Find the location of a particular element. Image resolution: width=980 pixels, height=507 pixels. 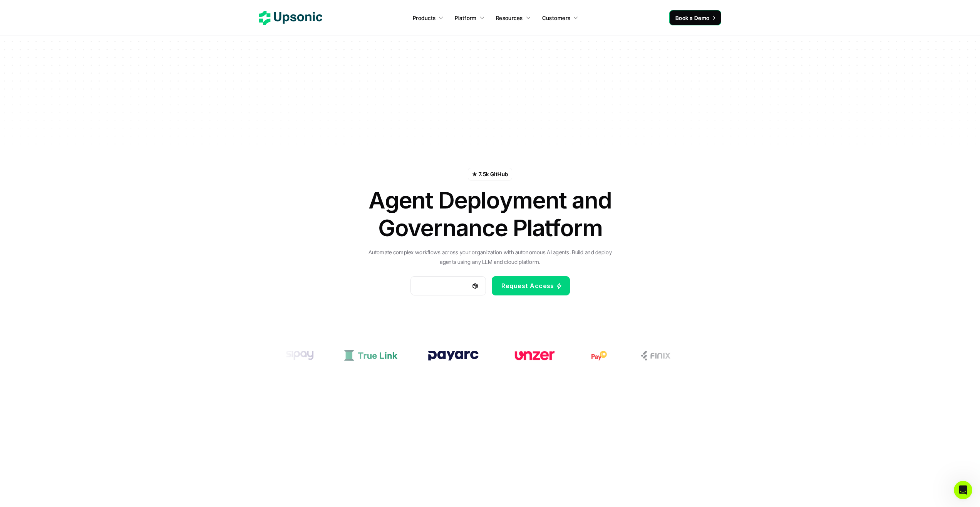

p: Automate complex workflows across your organization with autonomous AI agents. Build and deploy a... is located at coordinates (490, 257).